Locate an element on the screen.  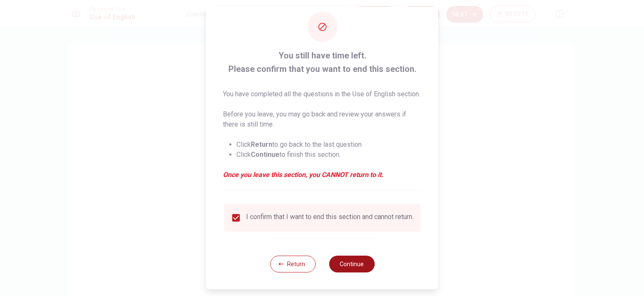
p: You have completed all the questions in the Use of English section. is located at coordinates (322, 94).